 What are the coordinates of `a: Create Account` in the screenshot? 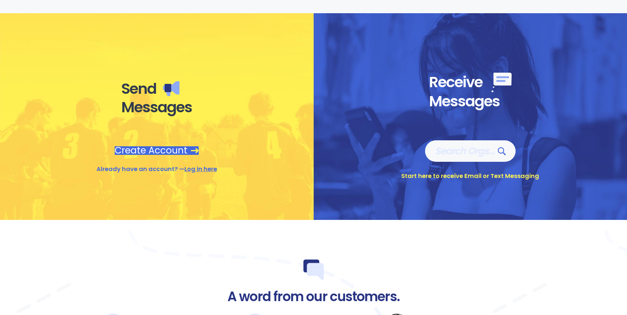 It's located at (157, 151).